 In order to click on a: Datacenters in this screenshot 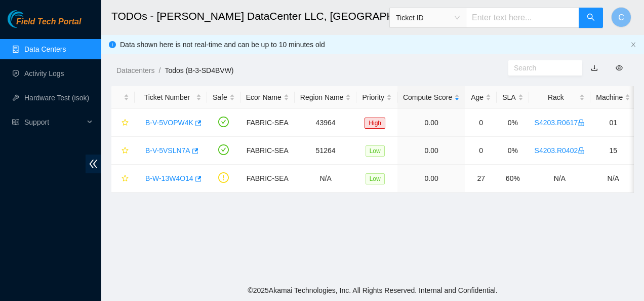, I will do `click(135, 71)`.